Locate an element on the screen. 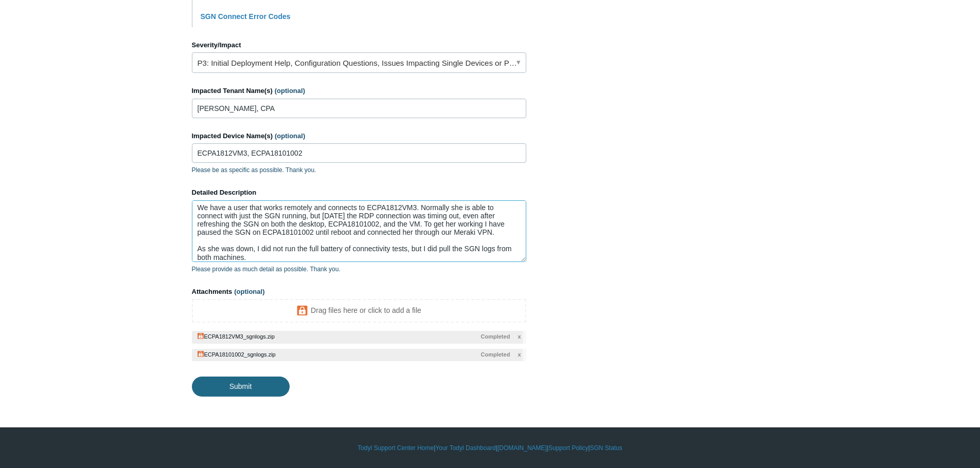 Image resolution: width=980 pixels, height=468 pixels. label: Impacted Tenant Name(s) is located at coordinates (359, 91).